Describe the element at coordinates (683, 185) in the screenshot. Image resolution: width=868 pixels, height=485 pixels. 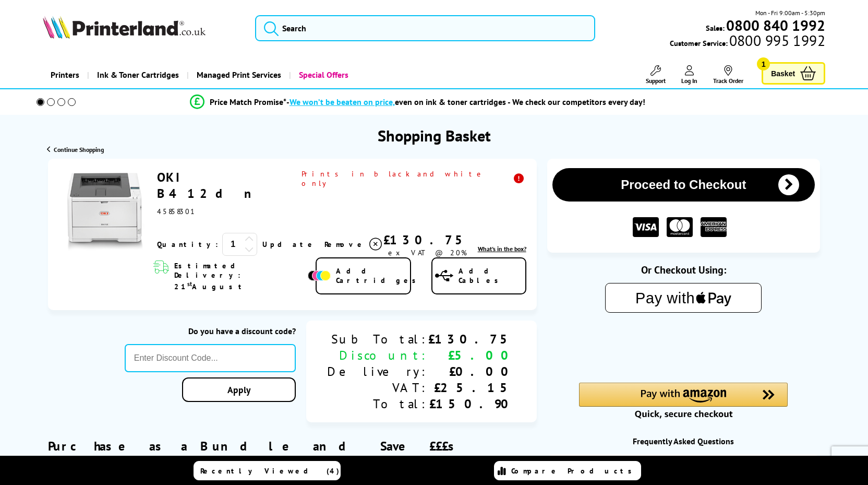
I see `button: Proceed to Checkout` at that location.